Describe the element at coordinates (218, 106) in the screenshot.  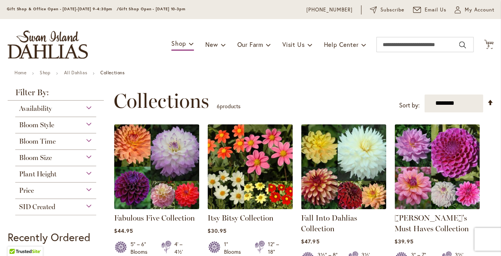
I see `span: 6` at that location.